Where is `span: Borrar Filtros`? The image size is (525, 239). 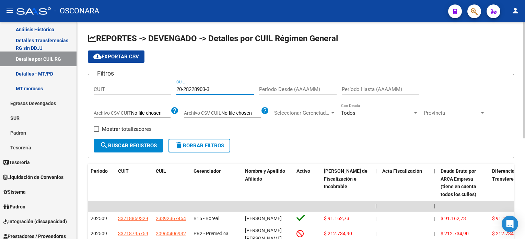
span: Borrar Filtros is located at coordinates (199, 145).